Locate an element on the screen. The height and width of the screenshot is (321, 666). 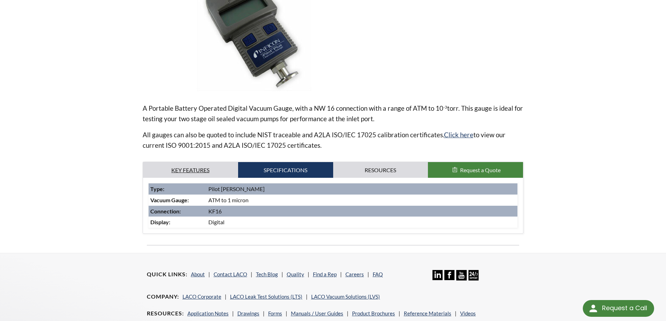
strong: Display: is located at coordinates (160, 222).